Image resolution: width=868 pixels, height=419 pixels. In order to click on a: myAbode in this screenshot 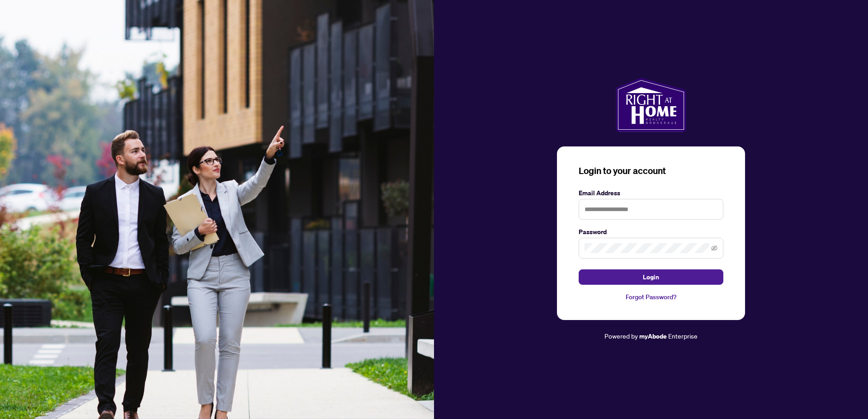, I will do `click(653, 337)`.